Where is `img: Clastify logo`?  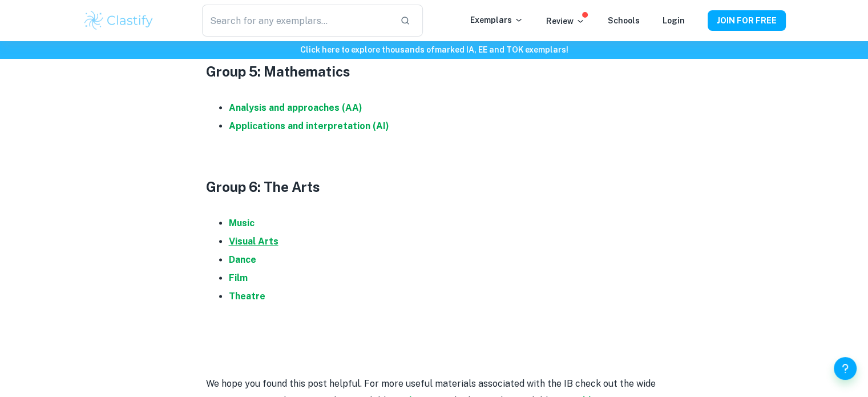
img: Clastify logo is located at coordinates (119, 21).